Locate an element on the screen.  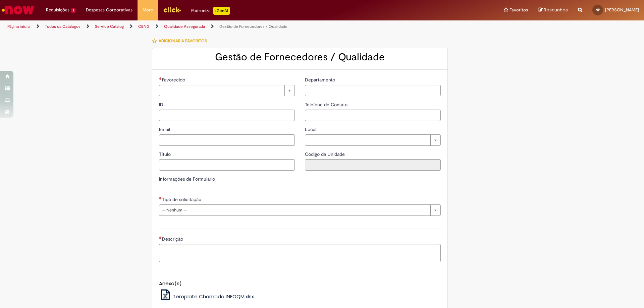
a: Template Chamado INFOQM.xlsx is located at coordinates (207, 296).